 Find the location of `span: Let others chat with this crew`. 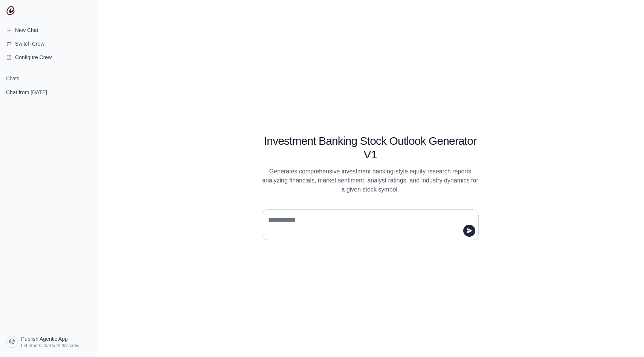

span: Let others chat with this crew is located at coordinates (50, 345).